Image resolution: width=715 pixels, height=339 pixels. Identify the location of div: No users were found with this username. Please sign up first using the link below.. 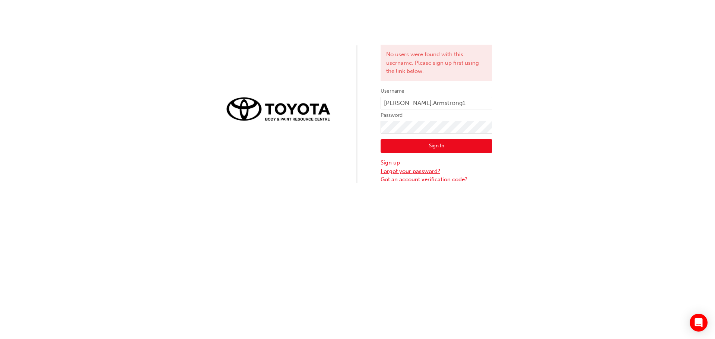
(436, 63).